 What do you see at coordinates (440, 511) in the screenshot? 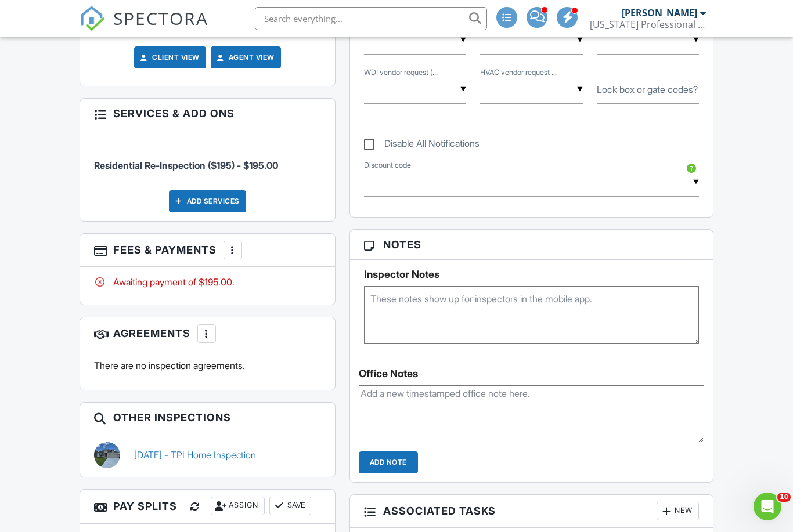
I see `span: Associated Tasks` at bounding box center [440, 511].